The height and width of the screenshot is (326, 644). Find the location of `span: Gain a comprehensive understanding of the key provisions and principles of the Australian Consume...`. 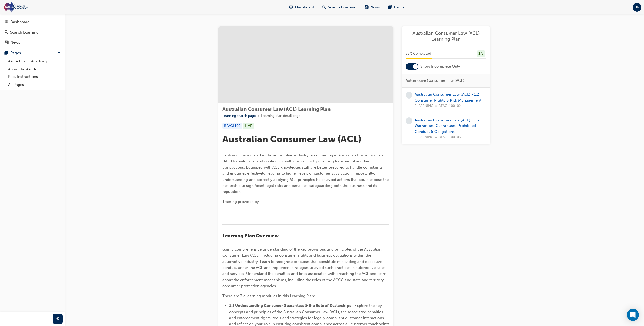

span: Gain a comprehensive understanding of the key provisions and principles of the Australian Consume... is located at coordinates (305, 268).